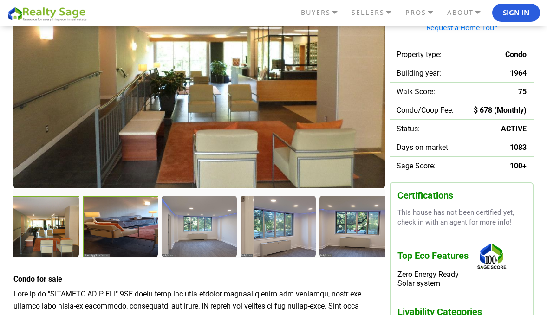 This screenshot has width=547, height=315. I want to click on img: REALTY SAGE, so click(49, 13).